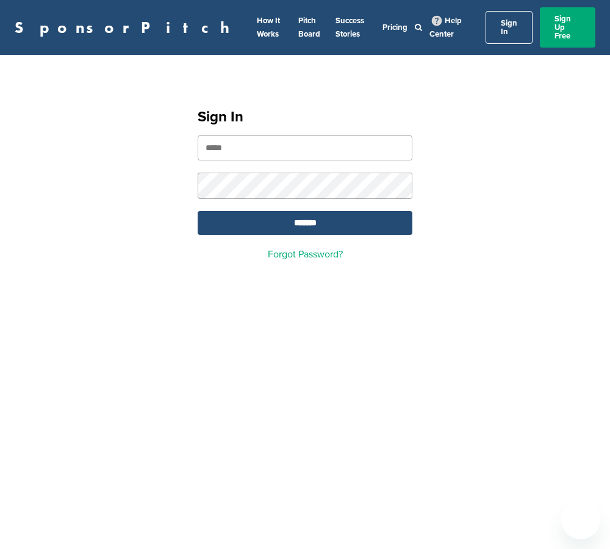 Image resolution: width=610 pixels, height=549 pixels. I want to click on a: Sign Up Free, so click(568, 27).